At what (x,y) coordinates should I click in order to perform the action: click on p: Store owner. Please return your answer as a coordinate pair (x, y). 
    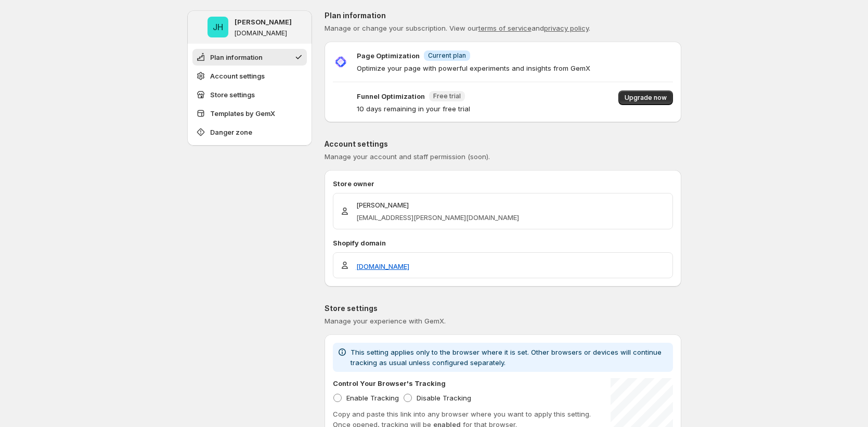
    Looking at the image, I should click on (503, 184).